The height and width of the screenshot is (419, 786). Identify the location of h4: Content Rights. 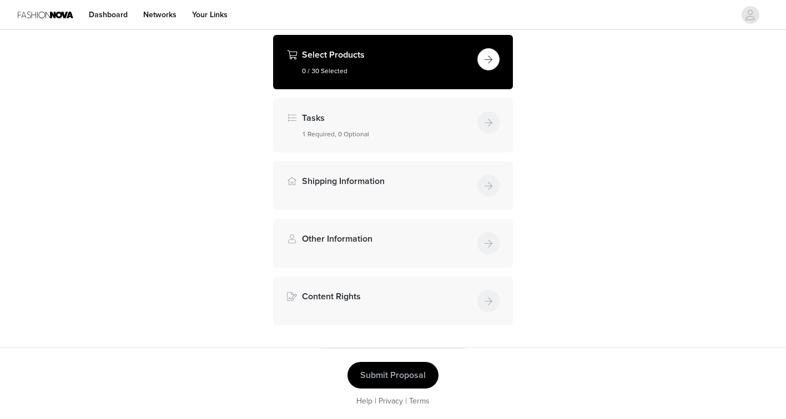
(387, 297).